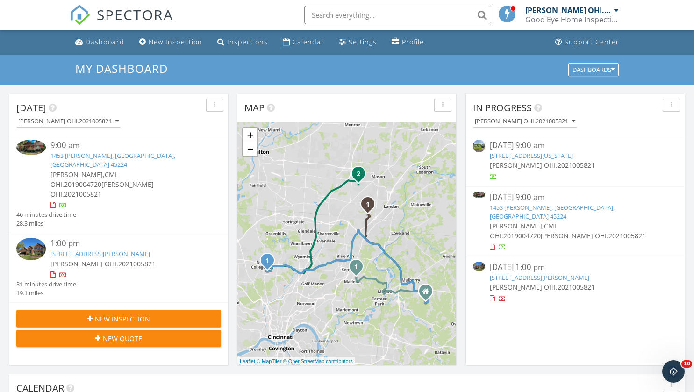 This screenshot has width=694, height=392. Describe the element at coordinates (269, 362) in the screenshot. I see `a: © MapTiler` at that location.